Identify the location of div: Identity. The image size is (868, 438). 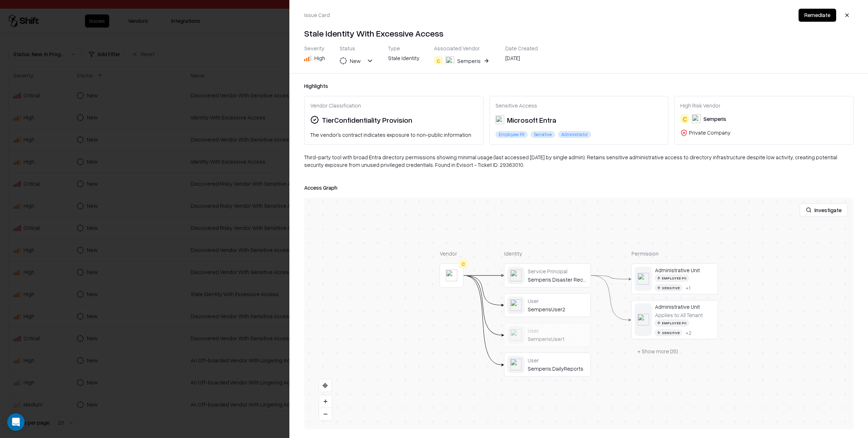
(547, 253).